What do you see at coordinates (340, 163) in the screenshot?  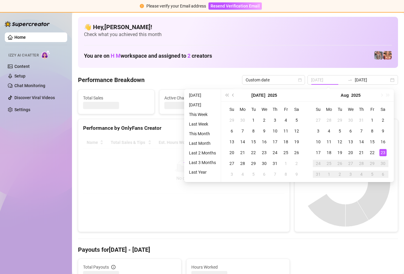 I see `td: 2025-08-26` at bounding box center [340, 163].